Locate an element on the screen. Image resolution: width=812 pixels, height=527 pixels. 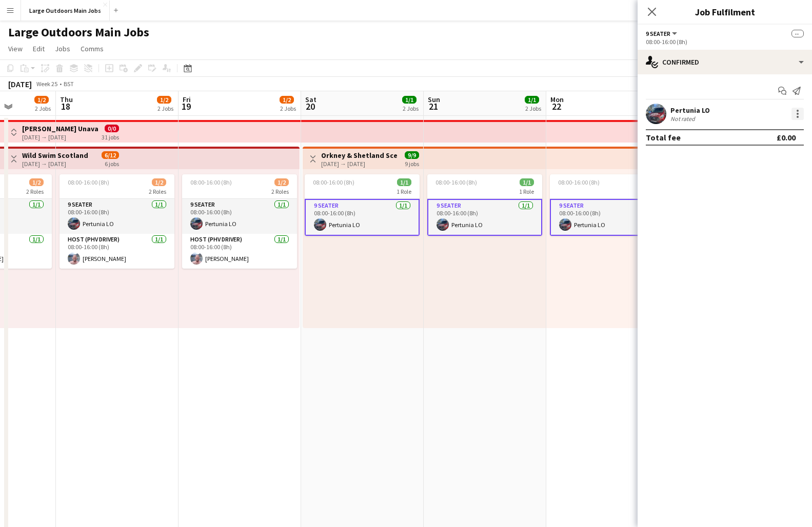
span: 9/9 is located at coordinates (412, 155).